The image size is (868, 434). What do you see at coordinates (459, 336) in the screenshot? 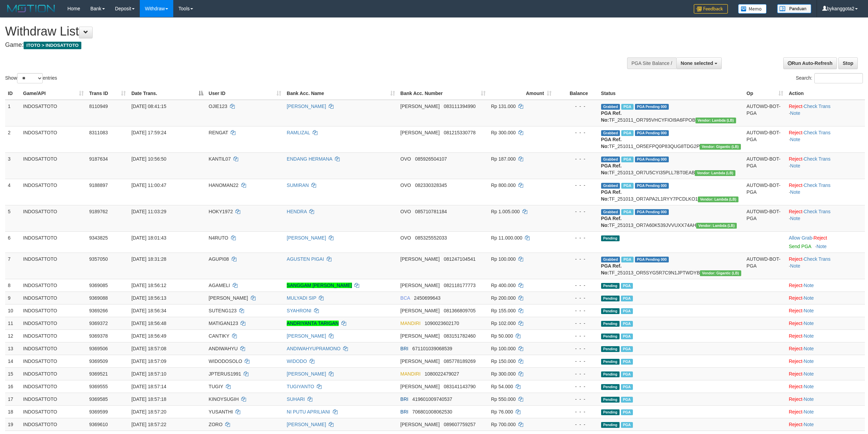
I see `span: Copy 083151782460 to clipboard` at bounding box center [459, 336].